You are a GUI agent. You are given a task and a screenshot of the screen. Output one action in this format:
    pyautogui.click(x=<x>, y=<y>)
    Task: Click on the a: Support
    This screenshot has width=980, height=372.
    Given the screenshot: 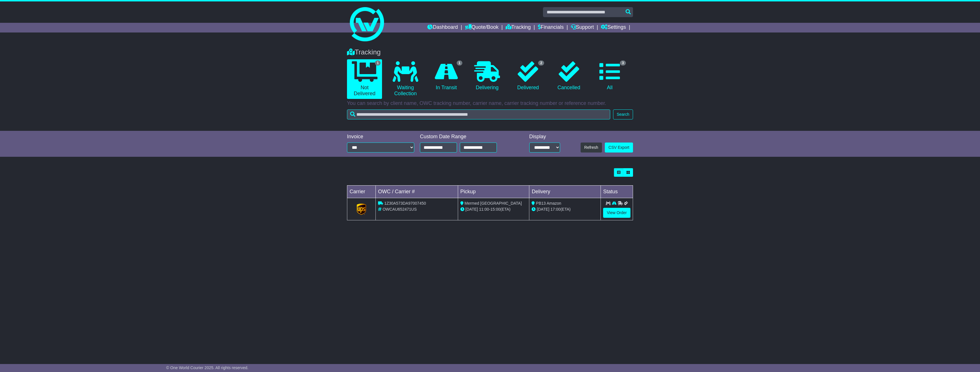 What is the action you would take?
    pyautogui.click(x=582, y=28)
    